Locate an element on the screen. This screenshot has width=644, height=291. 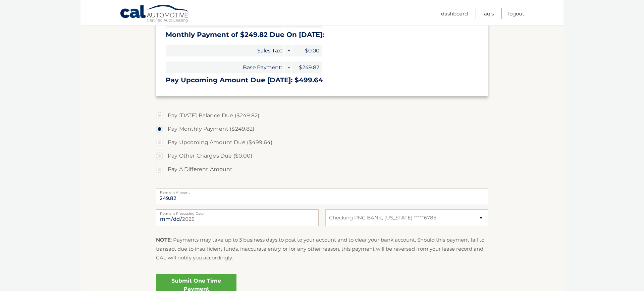
a: Logout is located at coordinates (516, 13).